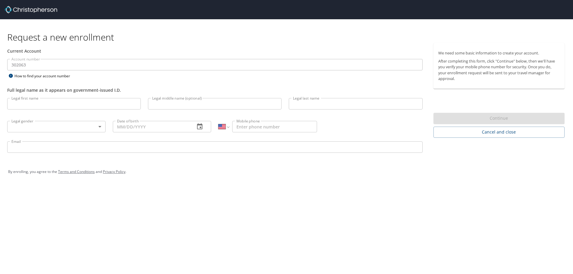 Image resolution: width=573 pixels, height=274 pixels. I want to click on input: Enter phone number, so click(274, 127).